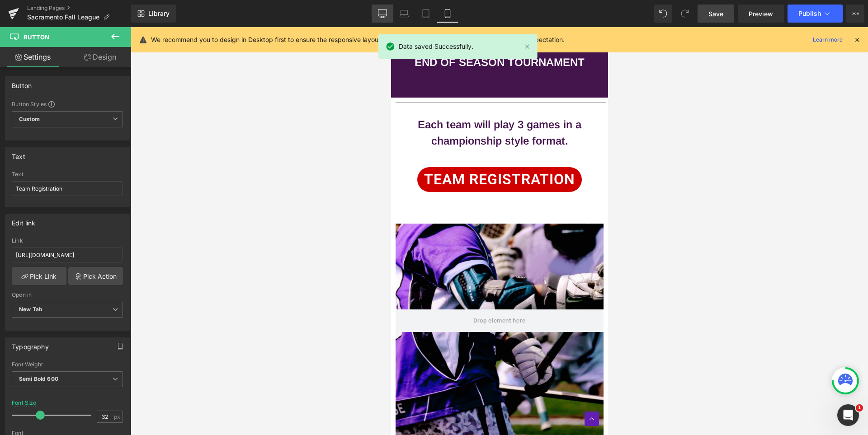  I want to click on div: Button, so click(21, 83).